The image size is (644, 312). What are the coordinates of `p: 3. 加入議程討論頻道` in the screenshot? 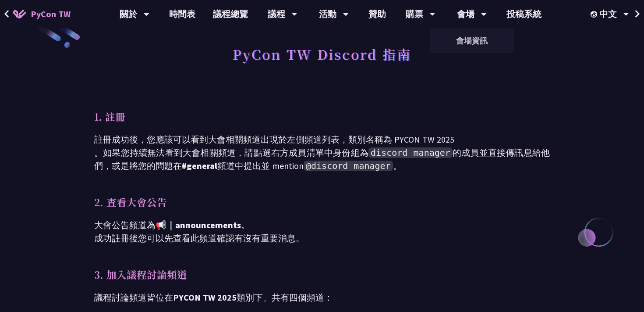 It's located at (322, 274).